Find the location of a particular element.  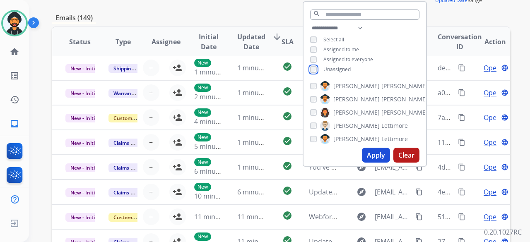

span: Assigned to me is located at coordinates (341, 49).